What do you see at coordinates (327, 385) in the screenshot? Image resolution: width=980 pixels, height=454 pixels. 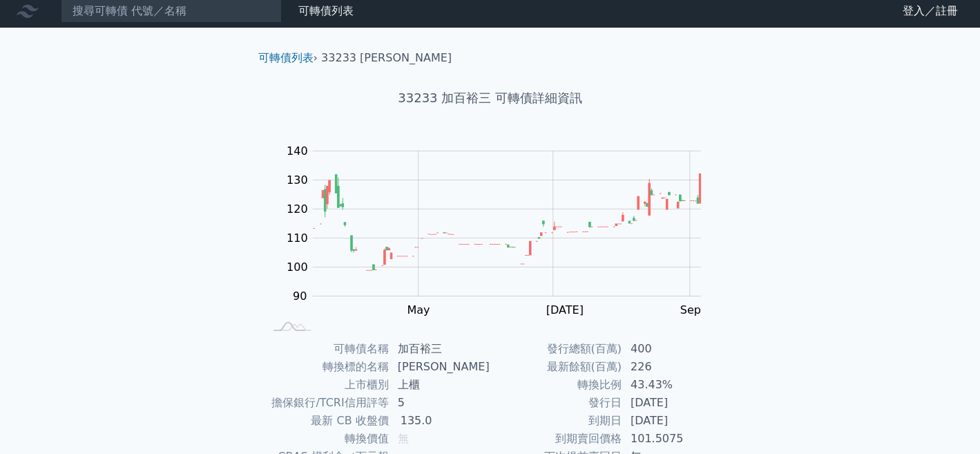 I see `td: 上市櫃別` at bounding box center [327, 385].